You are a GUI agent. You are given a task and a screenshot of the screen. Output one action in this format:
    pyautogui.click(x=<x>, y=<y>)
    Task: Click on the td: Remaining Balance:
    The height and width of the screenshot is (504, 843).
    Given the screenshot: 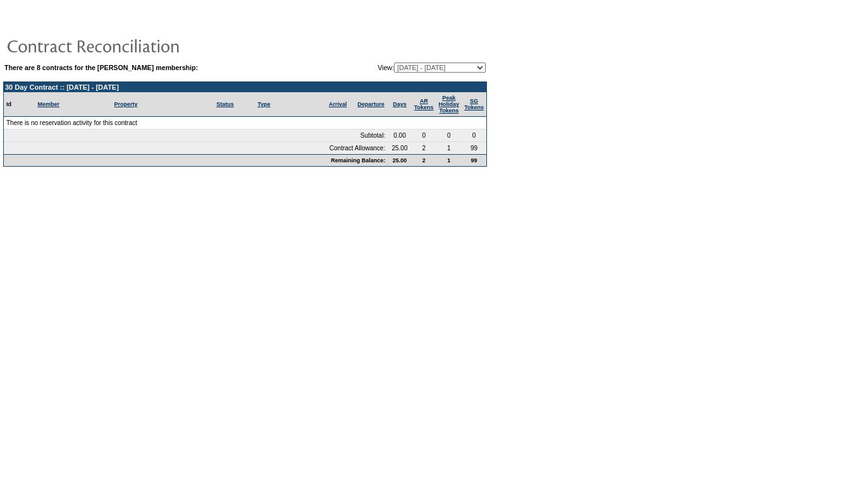 What is the action you would take?
    pyautogui.click(x=195, y=160)
    